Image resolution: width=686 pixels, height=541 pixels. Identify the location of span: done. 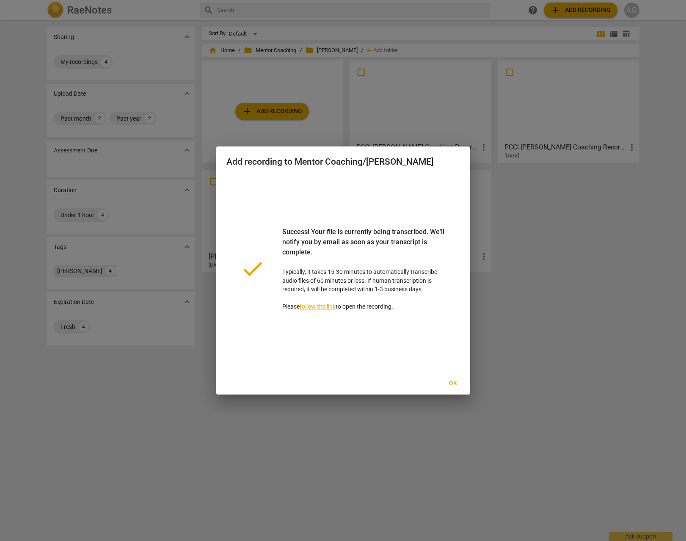
(253, 269).